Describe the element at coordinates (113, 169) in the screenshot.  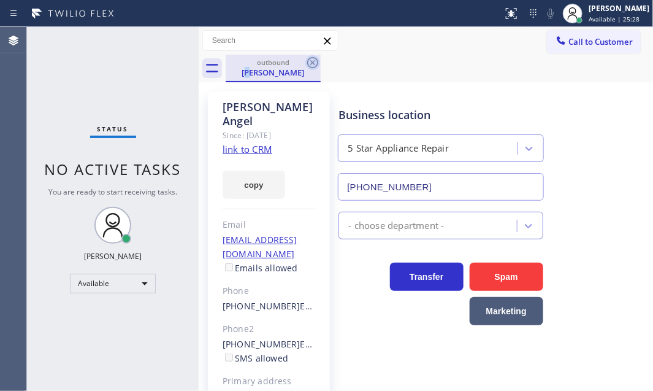
I see `span: No active tasks` at that location.